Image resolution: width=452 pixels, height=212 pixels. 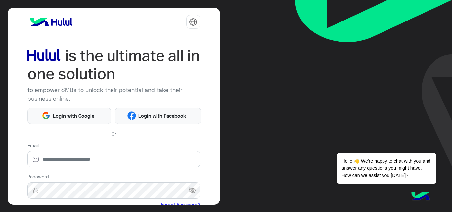 I want to click on span: Hello!👋 We're happy to chat with you and answer any questions you might have. How can we assist y..., so click(x=386, y=169).